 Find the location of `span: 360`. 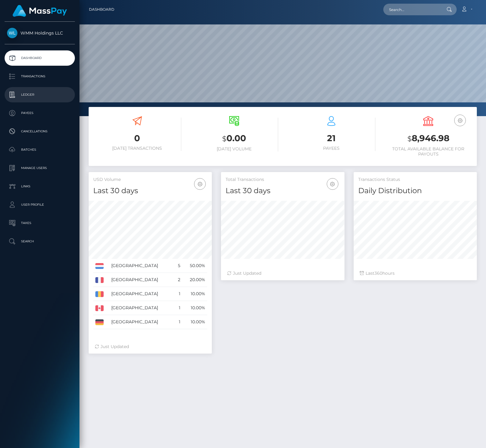

span: 360 is located at coordinates (378, 273).